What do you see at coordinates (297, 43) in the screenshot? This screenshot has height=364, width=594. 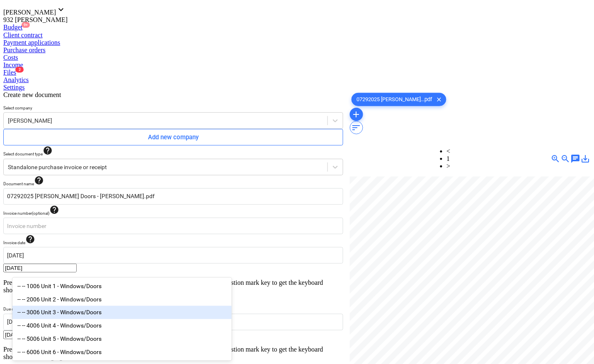 I see `div: Payment applications` at bounding box center [297, 43].